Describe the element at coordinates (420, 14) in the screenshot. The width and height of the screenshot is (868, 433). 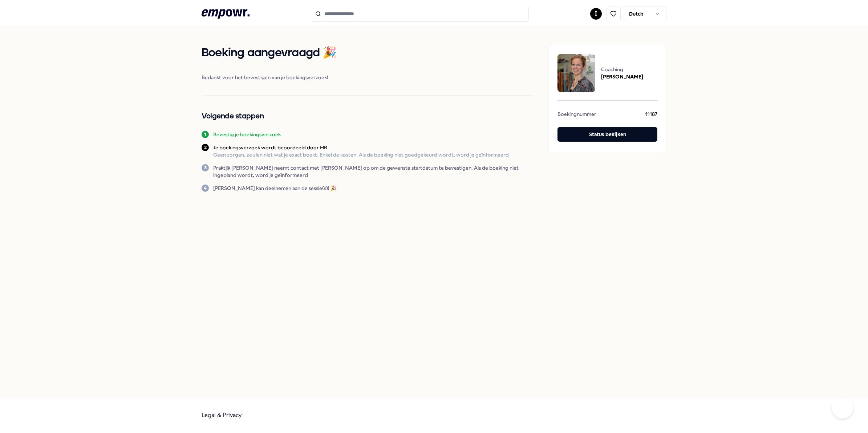
I see `input: Search for products, categories or subcategories` at that location.